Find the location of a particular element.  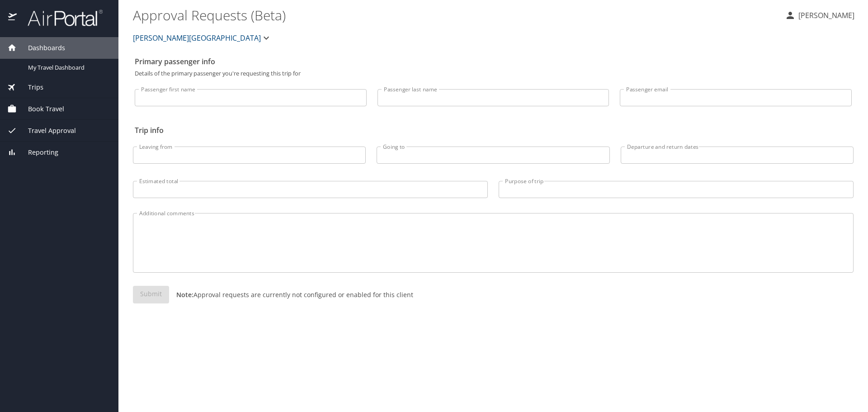

span: Travel Approval is located at coordinates (46, 130).